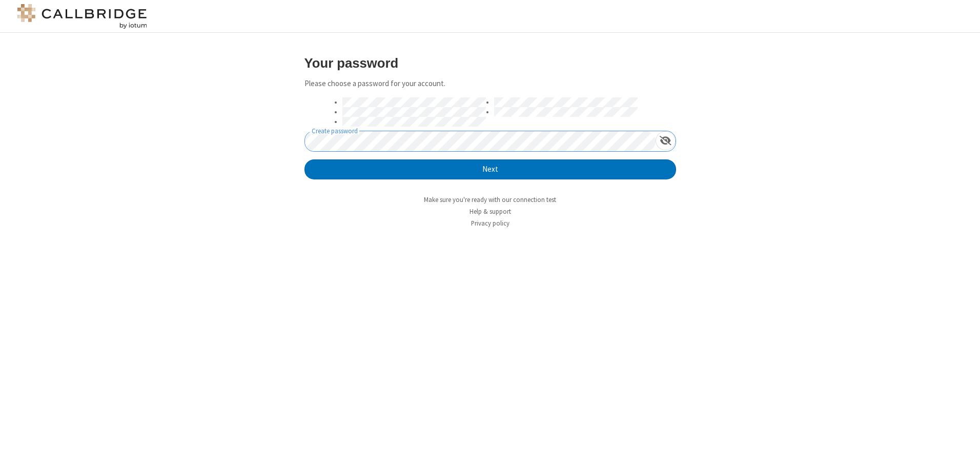 This screenshot has width=980, height=466. What do you see at coordinates (666, 140) in the screenshot?
I see `div: Show password` at bounding box center [666, 140].